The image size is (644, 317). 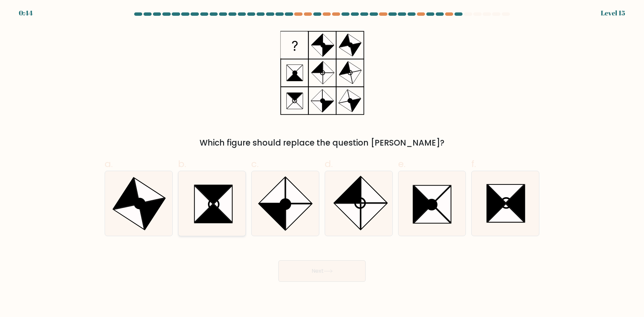 What do you see at coordinates (26, 13) in the screenshot?
I see `div: 0:44` at bounding box center [26, 13].